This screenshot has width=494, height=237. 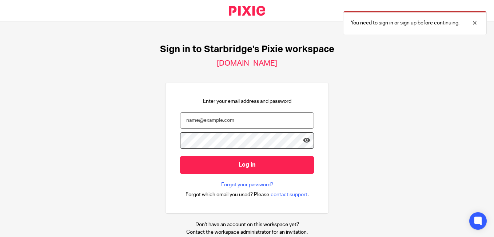 I want to click on p: Contact the workspace administrator for an invitation., so click(x=247, y=232).